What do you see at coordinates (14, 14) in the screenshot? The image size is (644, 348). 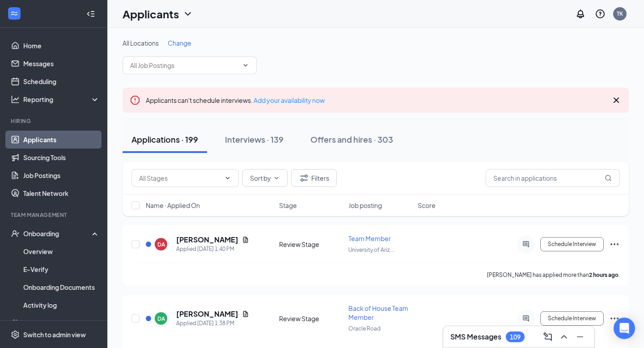 I see `svg: WorkstreamLogo` at bounding box center [14, 14].